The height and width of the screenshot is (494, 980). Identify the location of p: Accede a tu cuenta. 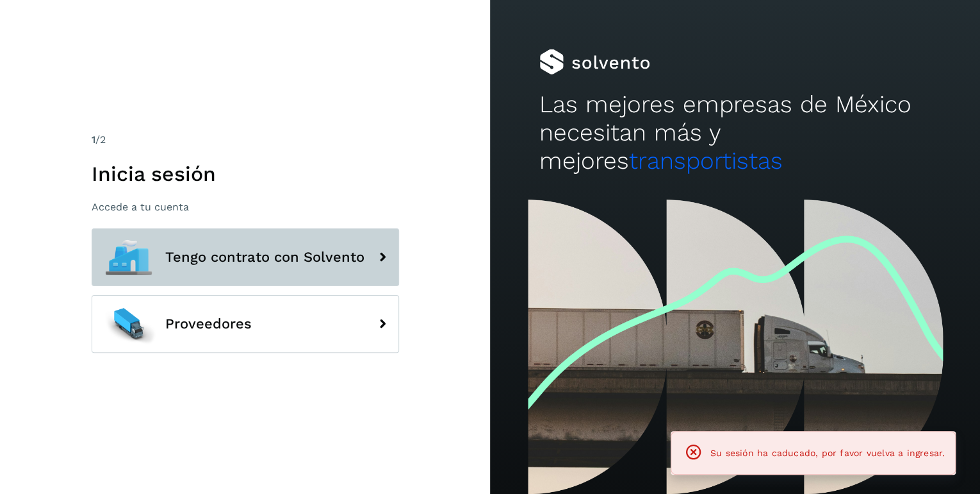
(245, 206).